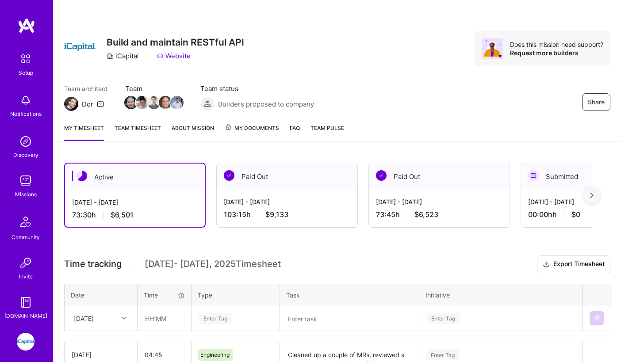 The width and height of the screenshot is (621, 362). I want to click on div: Discovery, so click(26, 155).